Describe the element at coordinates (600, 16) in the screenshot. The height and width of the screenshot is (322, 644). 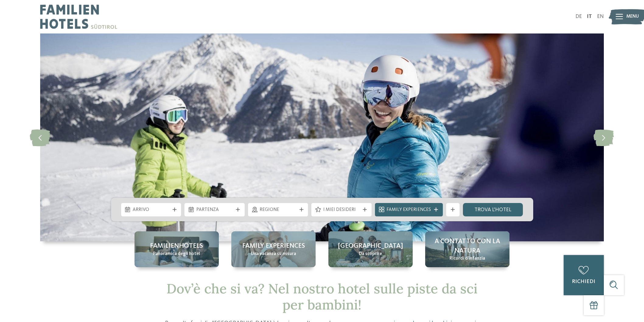
I see `a: EN` at that location.